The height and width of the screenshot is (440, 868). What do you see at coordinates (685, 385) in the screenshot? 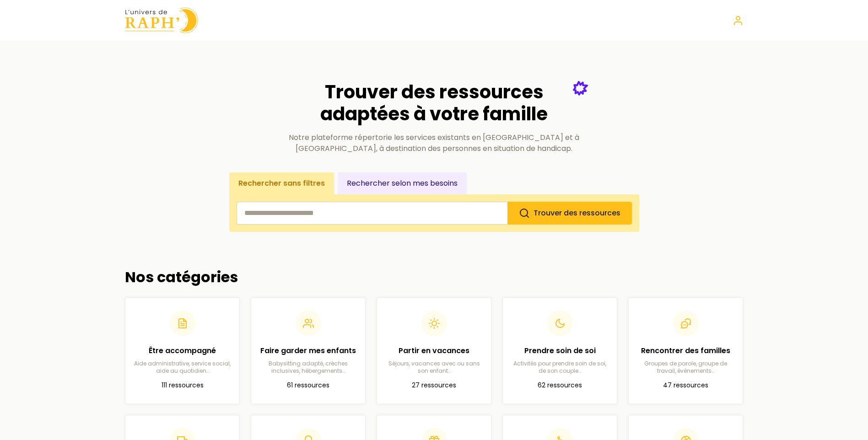
I see `p: 47 ressources` at bounding box center [685, 385].